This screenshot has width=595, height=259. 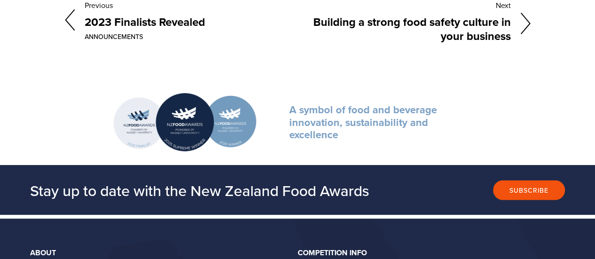 What do you see at coordinates (191, 22) in the screenshot?
I see `h4: 2023 Finalists Revealed` at bounding box center [191, 22].